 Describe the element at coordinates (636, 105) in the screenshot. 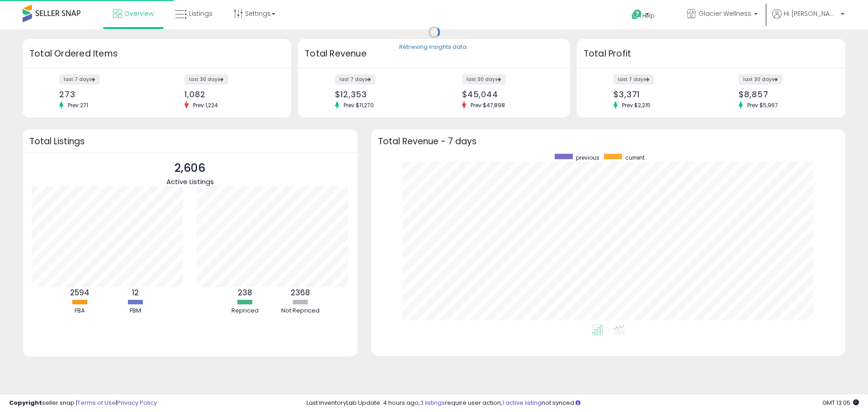

I see `span: Prev: $2,215` at that location.